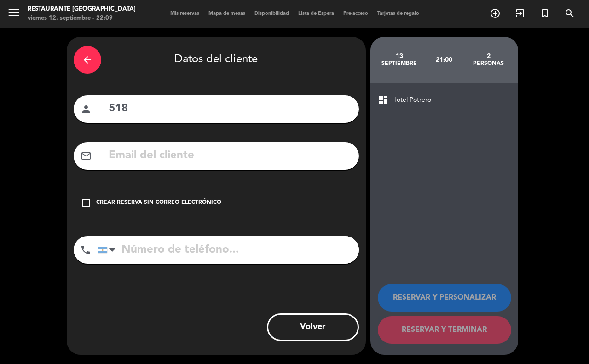  What do you see at coordinates (496, 13) in the screenshot?
I see `i: add_circle_outline` at bounding box center [496, 13].